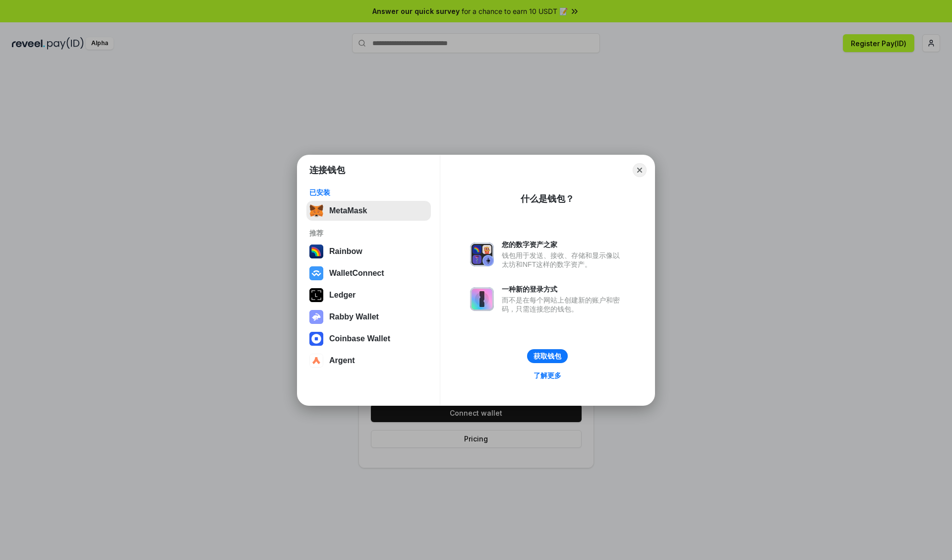  What do you see at coordinates (369, 338) in the screenshot?
I see `button: Coinbase Wallet` at bounding box center [369, 338].